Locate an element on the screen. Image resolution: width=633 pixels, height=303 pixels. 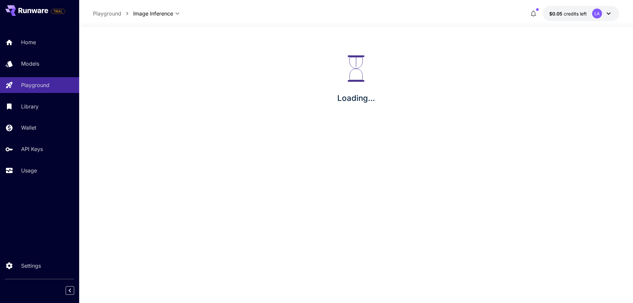
p: API Keys is located at coordinates (32, 149).